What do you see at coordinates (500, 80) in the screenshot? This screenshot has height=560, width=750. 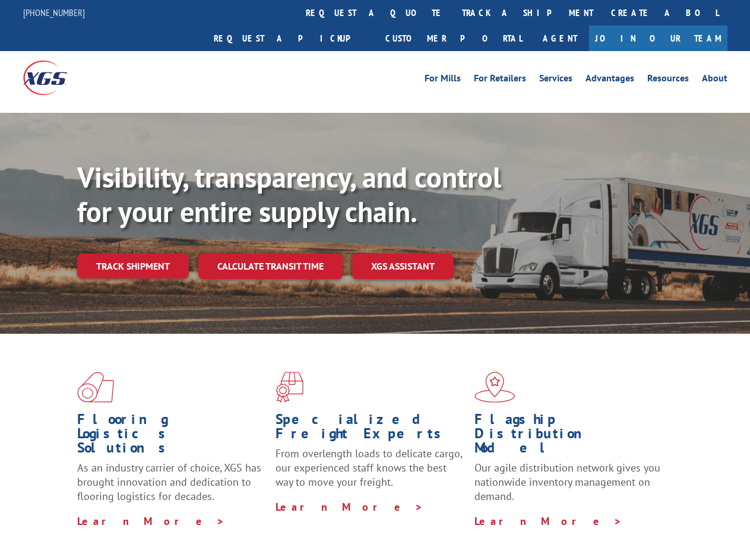 I see `a: For Retailers` at bounding box center [500, 80].